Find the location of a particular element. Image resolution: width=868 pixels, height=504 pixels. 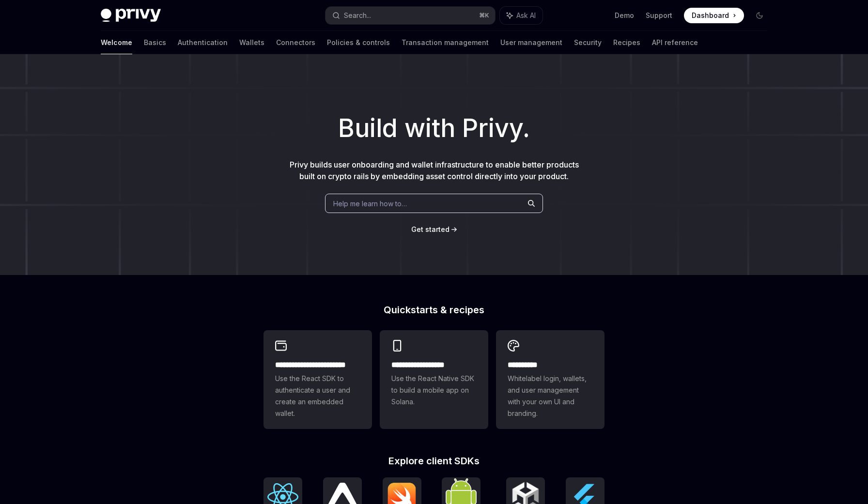

a: Support is located at coordinates (659, 16).